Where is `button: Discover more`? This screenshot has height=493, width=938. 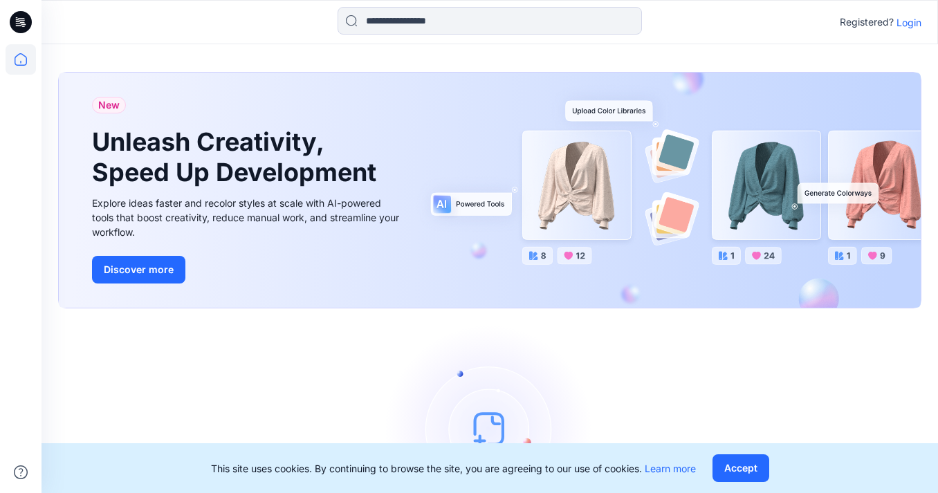
button: Discover more is located at coordinates (138, 270).